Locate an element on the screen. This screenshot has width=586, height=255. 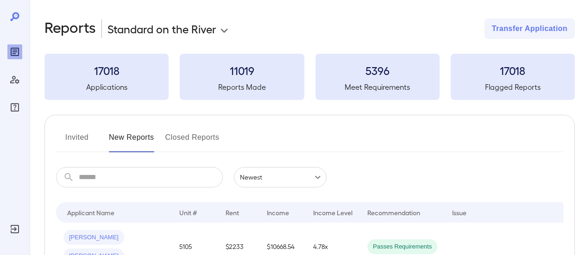
div: FAQ is located at coordinates (15, 108).